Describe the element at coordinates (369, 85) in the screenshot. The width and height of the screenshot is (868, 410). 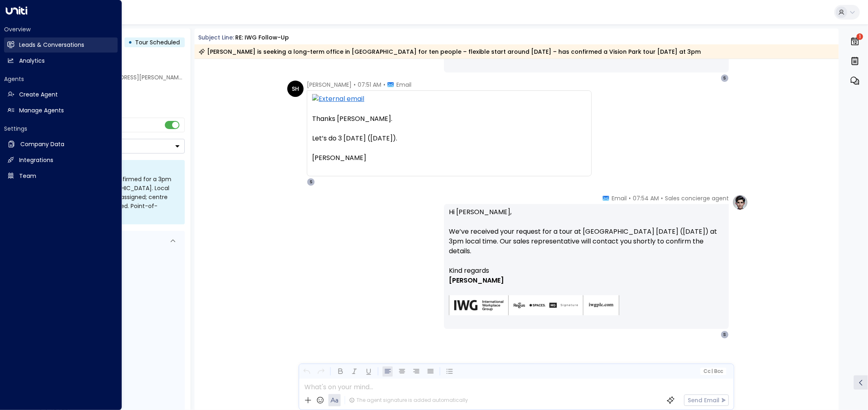
I see `span: 07:51 AM` at that location.